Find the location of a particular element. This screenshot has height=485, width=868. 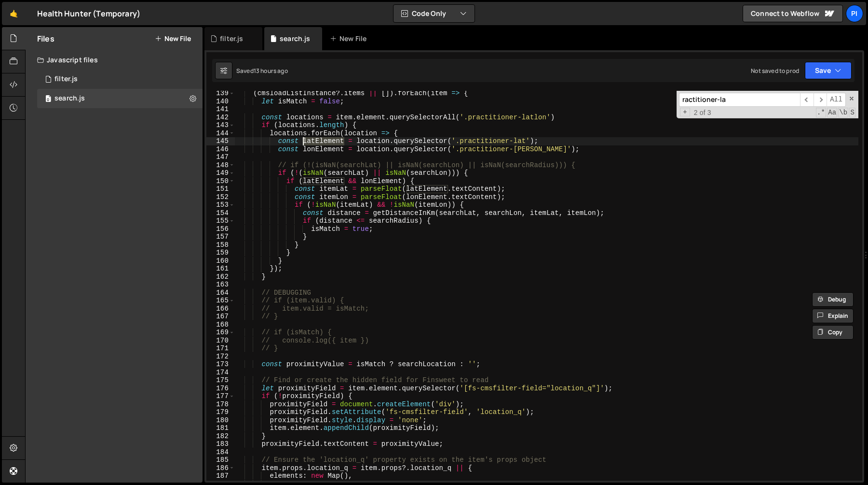

div: 148 is located at coordinates (221, 165).